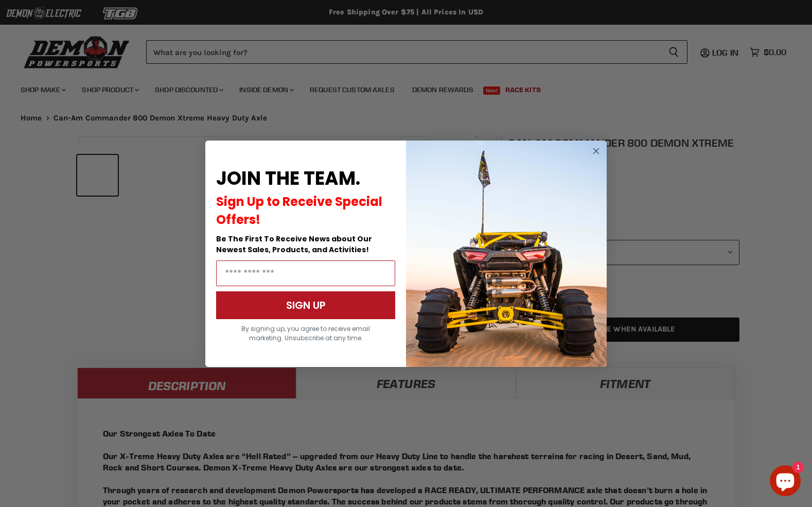 This screenshot has height=507, width=812. I want to click on span: Sign Up to Receive Special Offers!, so click(299, 211).